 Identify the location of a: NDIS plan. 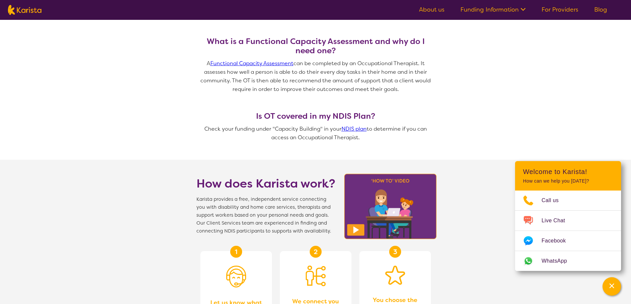
(354, 129).